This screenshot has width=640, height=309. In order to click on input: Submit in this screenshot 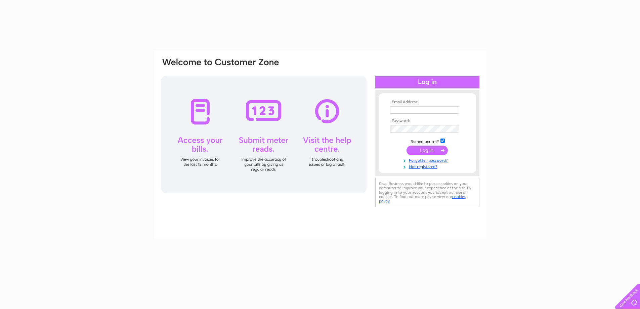, I will do `click(427, 150)`.